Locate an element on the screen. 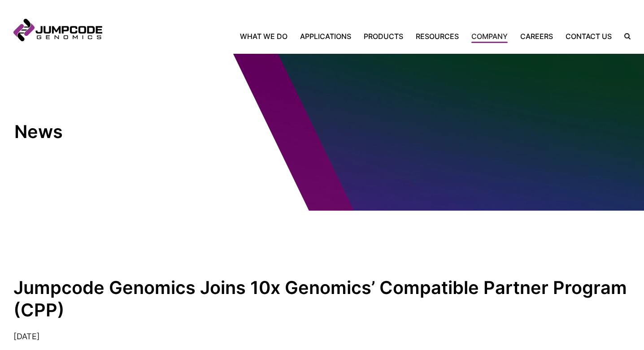  a: Company is located at coordinates (489, 36).